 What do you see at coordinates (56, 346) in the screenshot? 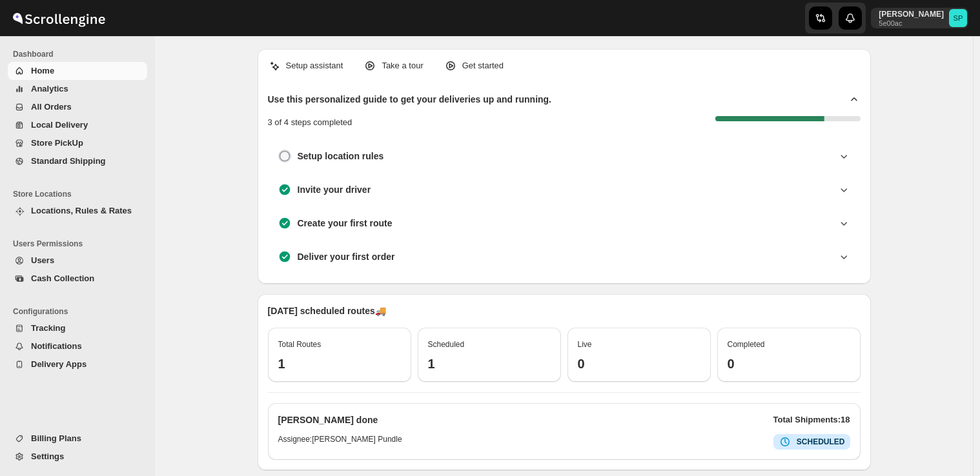
I see `span: Notifications` at bounding box center [56, 346].